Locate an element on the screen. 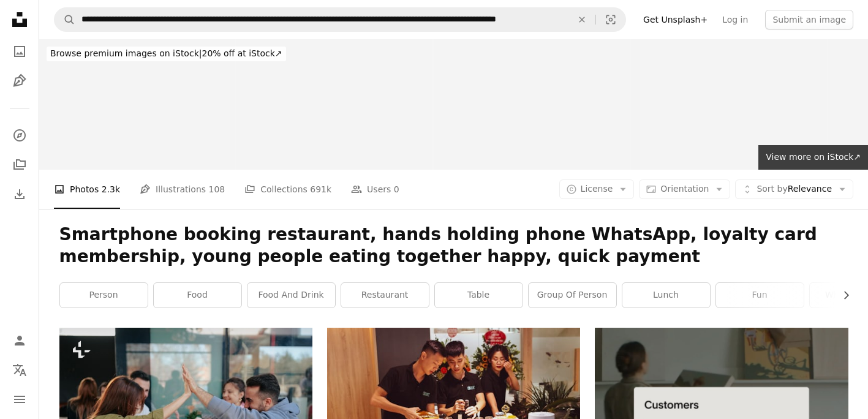 This screenshot has height=419, width=868. a: Illustrations 108 is located at coordinates (182, 189).